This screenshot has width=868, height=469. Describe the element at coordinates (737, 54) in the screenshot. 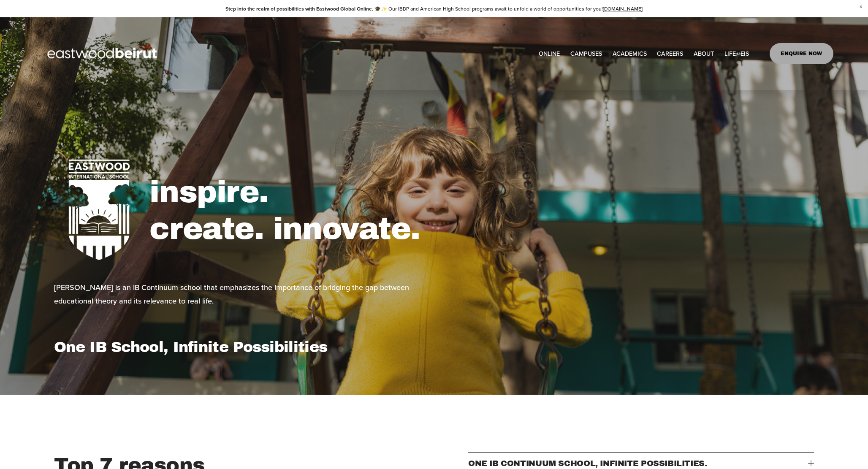

I see `span: LIFE@EIS` at that location.